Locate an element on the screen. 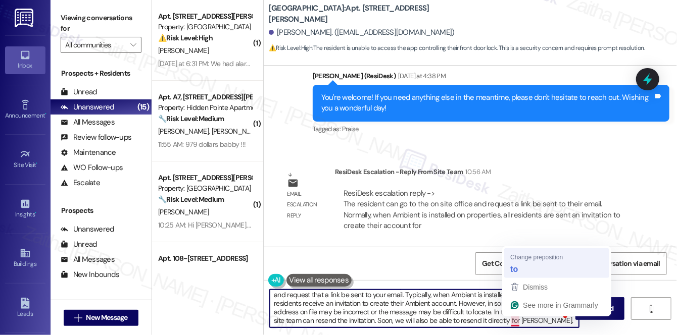 Image resolution: width=677 pixels, height=335 pixels. a: Insights • is located at coordinates (25, 209).